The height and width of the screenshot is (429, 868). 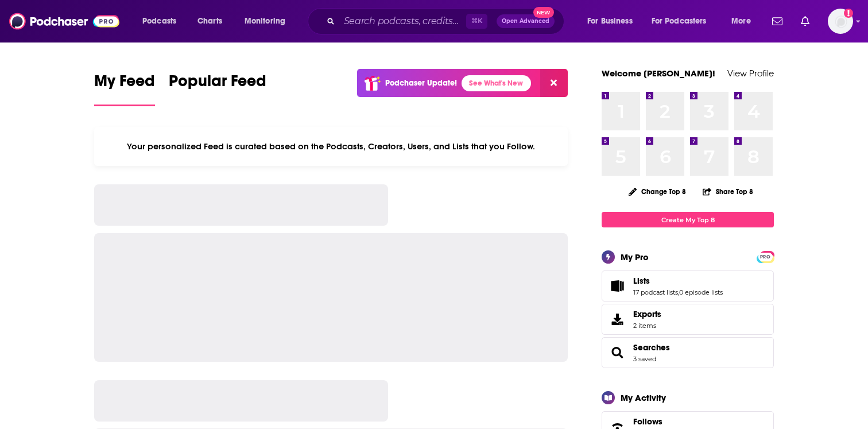 What do you see at coordinates (477, 21) in the screenshot?
I see `span: ⌘ K` at bounding box center [477, 21].